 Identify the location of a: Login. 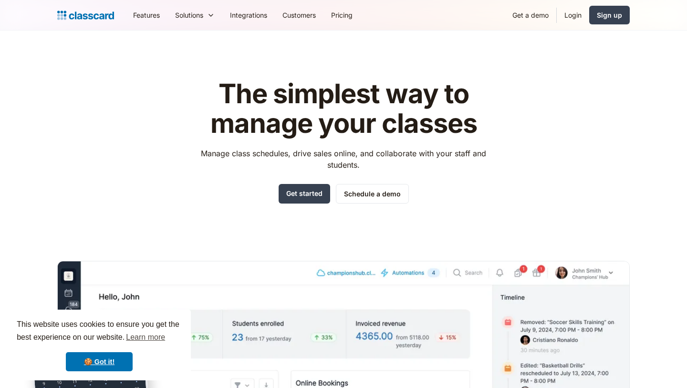
(573, 15).